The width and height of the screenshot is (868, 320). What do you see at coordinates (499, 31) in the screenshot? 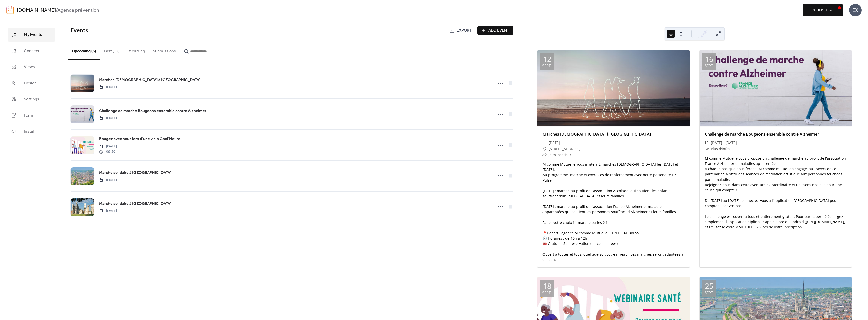
I see `span: Add Event` at bounding box center [499, 31].